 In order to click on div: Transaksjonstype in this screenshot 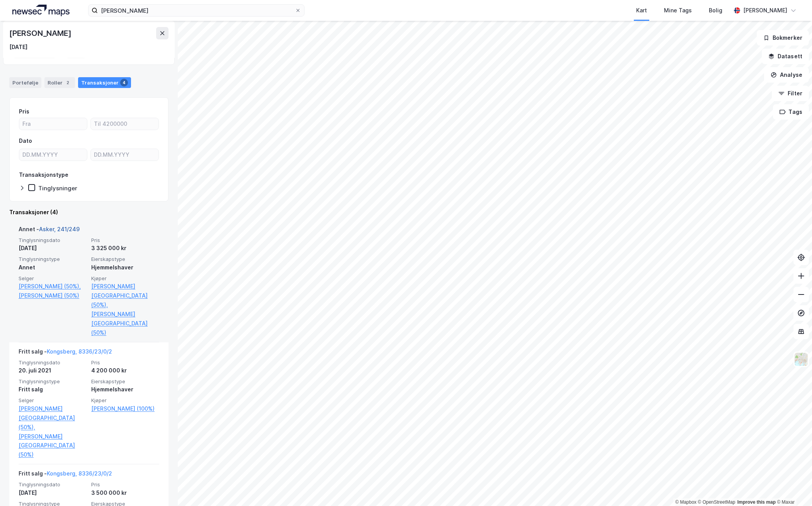, I will do `click(44, 175)`.